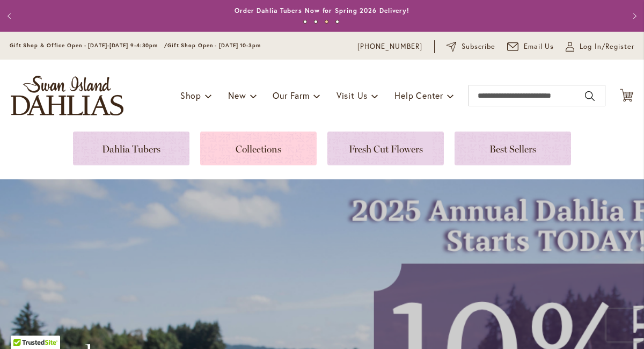 This screenshot has width=644, height=349. I want to click on a: Order Dahlia Tubers Now for Spring 2026 Delivery!, so click(322, 10).